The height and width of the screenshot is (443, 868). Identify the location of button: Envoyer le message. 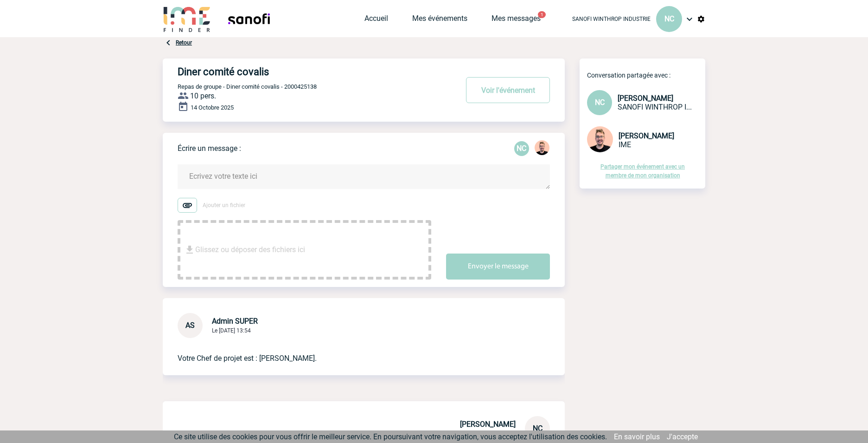
(498, 266).